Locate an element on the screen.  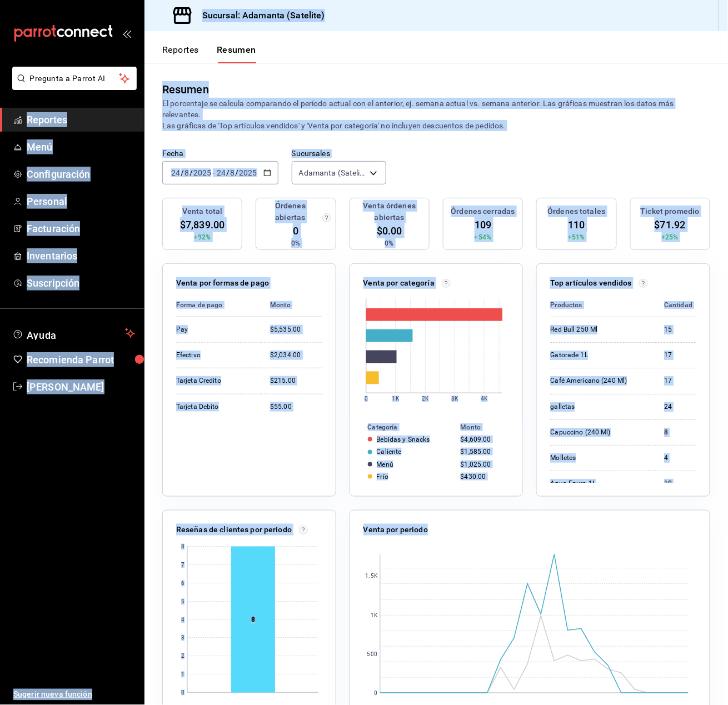
th: Categoría is located at coordinates (403, 427).